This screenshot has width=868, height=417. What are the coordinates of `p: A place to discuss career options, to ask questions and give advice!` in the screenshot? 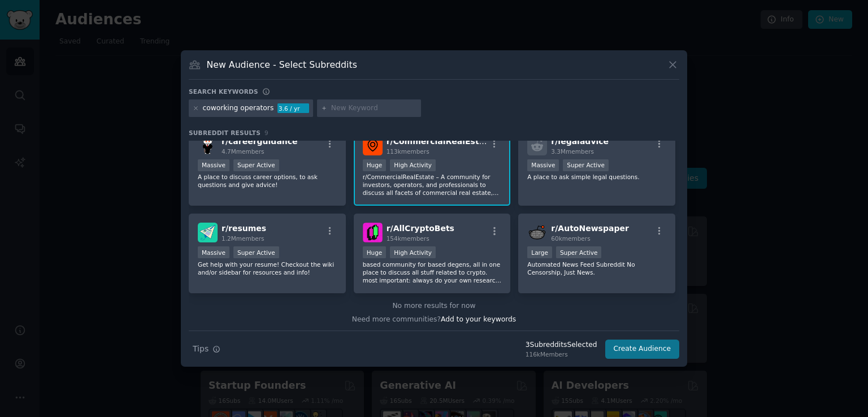 It's located at (267, 181).